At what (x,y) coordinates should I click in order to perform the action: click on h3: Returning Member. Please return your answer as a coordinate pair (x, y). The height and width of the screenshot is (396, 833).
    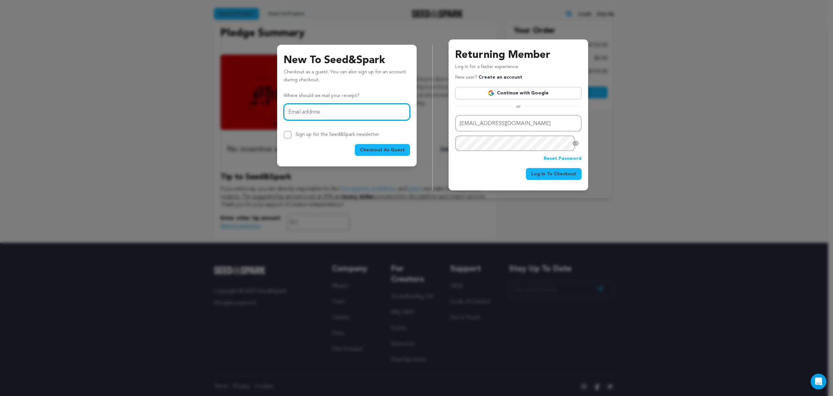
    Looking at the image, I should click on (518, 55).